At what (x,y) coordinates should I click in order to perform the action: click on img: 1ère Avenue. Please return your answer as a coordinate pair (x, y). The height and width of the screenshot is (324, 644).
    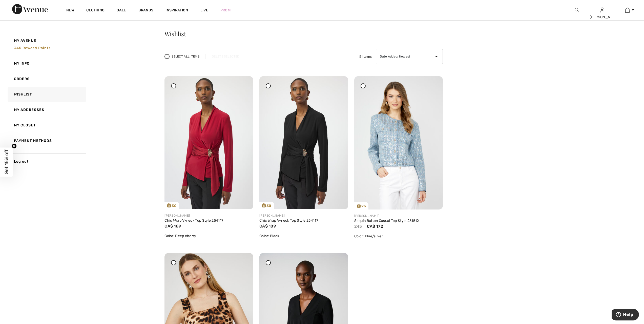
    Looking at the image, I should click on (30, 9).